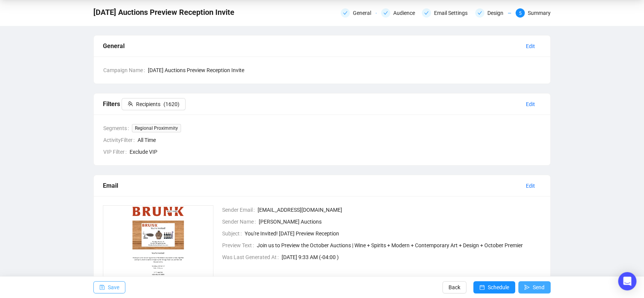 This screenshot has height=298, width=644. Describe the element at coordinates (110, 287) in the screenshot. I see `button: Save` at that location.